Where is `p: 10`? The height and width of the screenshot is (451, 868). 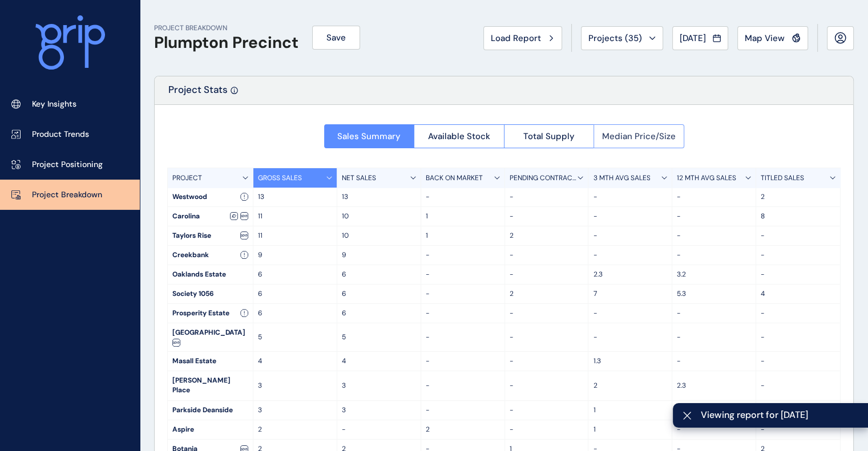
p: 10 is located at coordinates (379, 216).